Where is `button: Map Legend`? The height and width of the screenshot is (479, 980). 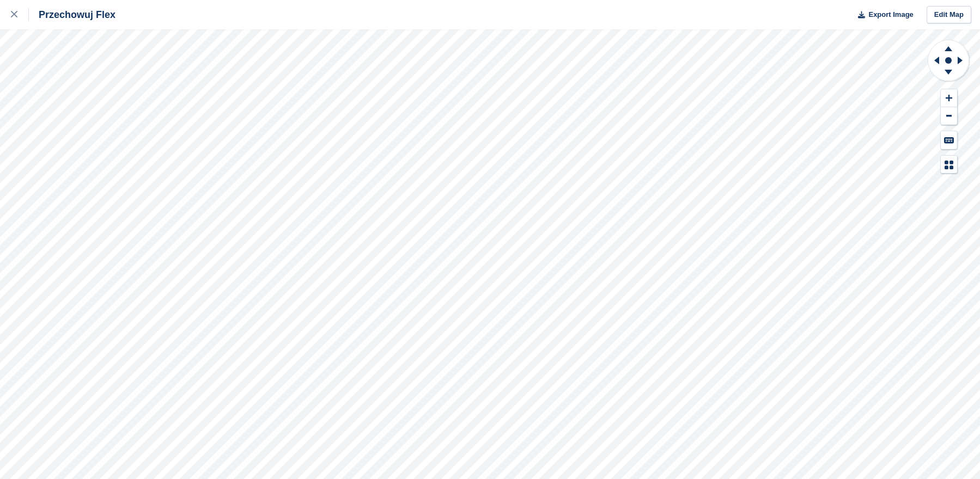 button: Map Legend is located at coordinates (948, 164).